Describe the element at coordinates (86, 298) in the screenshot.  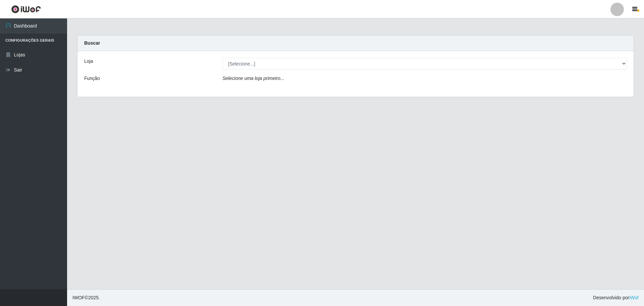
I see `span: © 2025 .` at that location.